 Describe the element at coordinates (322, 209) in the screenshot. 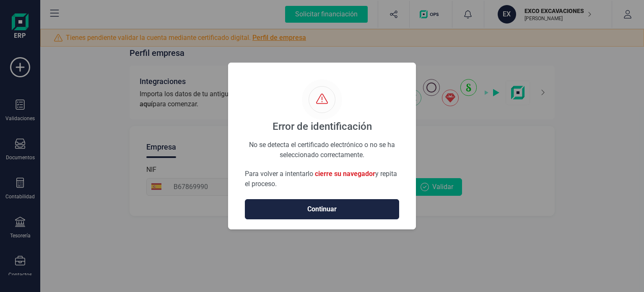

I see `button: Continuar` at that location.